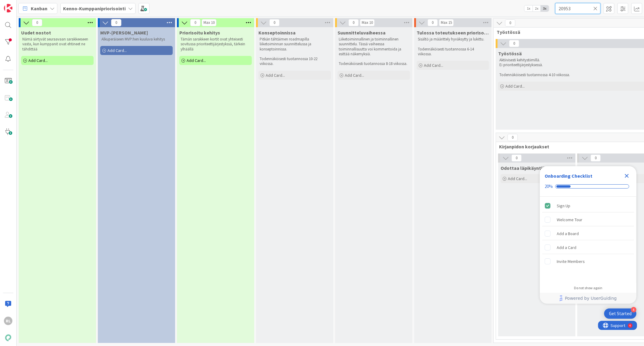 This screenshot has height=346, width=644. I want to click on img: Visit kanbanzone.com, so click(8, 8).